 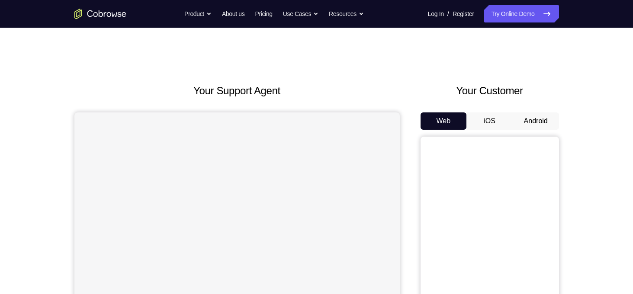 I want to click on button: Use Cases, so click(x=301, y=14).